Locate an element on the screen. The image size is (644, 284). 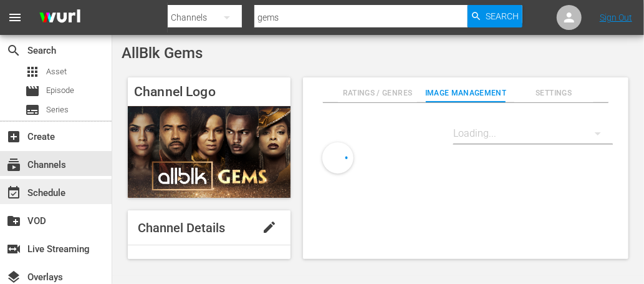
span: Live Streaming is located at coordinates (14, 249).